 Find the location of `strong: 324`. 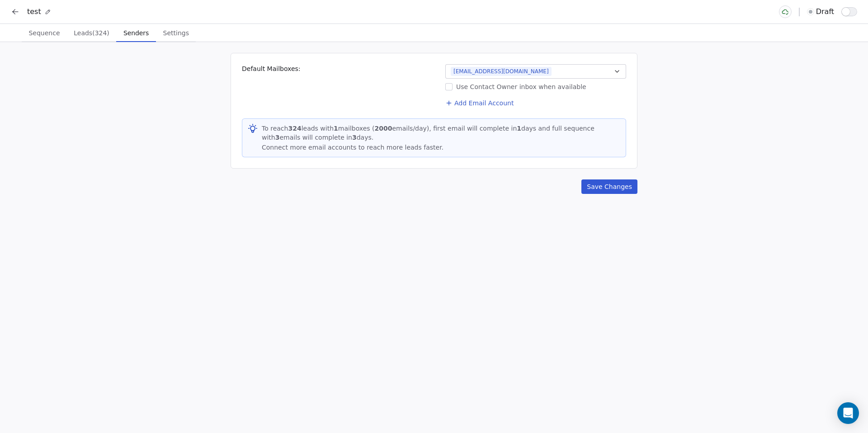

strong: 324 is located at coordinates (294, 128).